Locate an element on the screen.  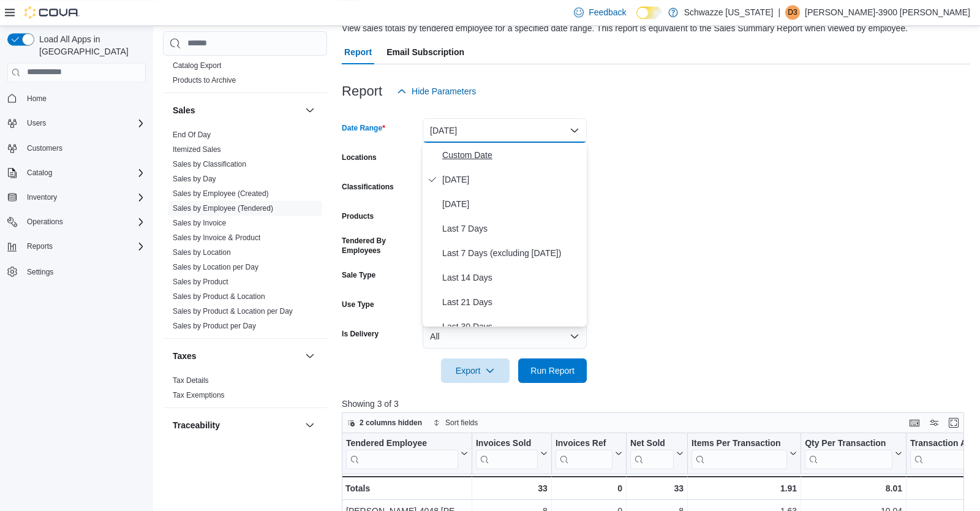
button: Enter fullscreen is located at coordinates (954, 423).